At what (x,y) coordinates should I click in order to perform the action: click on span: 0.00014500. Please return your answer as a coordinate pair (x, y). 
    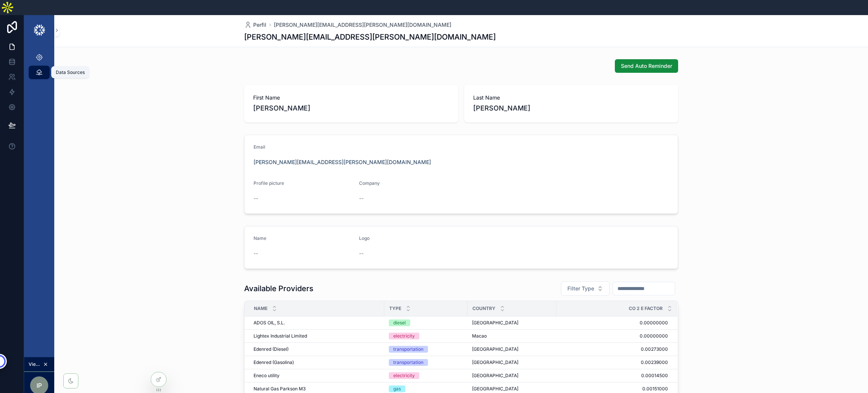
    Looking at the image, I should click on (612, 375).